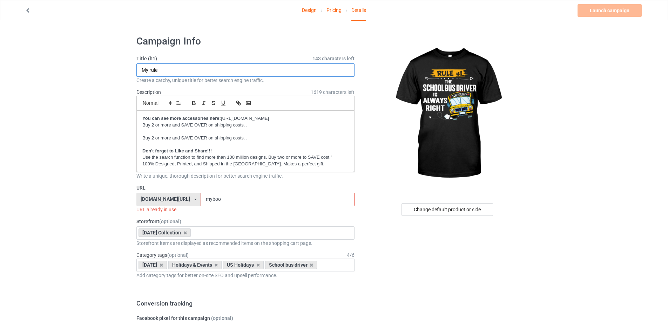 The image size is (668, 322). What do you see at coordinates (149, 92) in the screenshot?
I see `label: Description` at bounding box center [149, 92].